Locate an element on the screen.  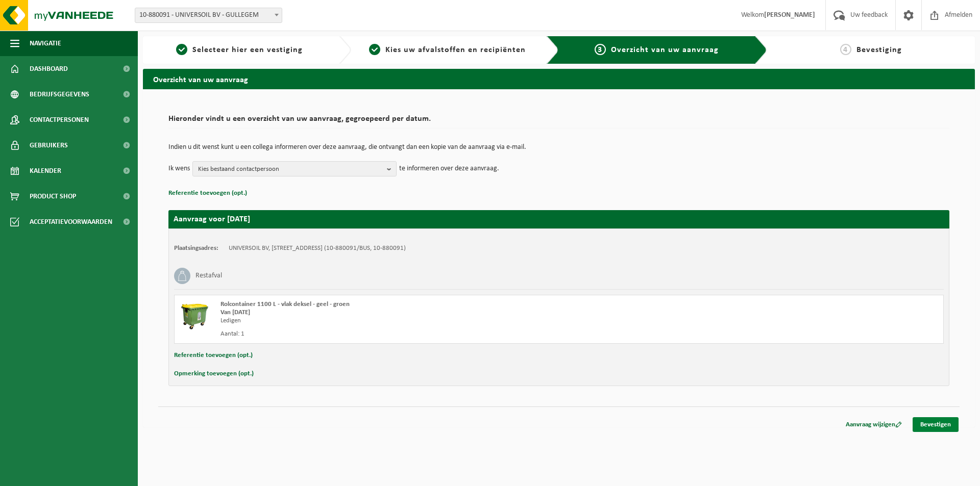
a: Bevestigen is located at coordinates (935, 424).